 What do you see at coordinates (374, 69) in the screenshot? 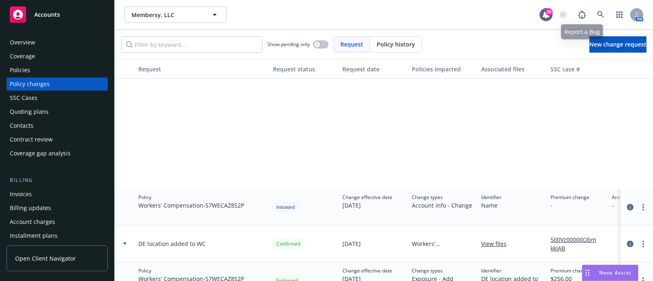
I see `div: Request date` at bounding box center [374, 69].